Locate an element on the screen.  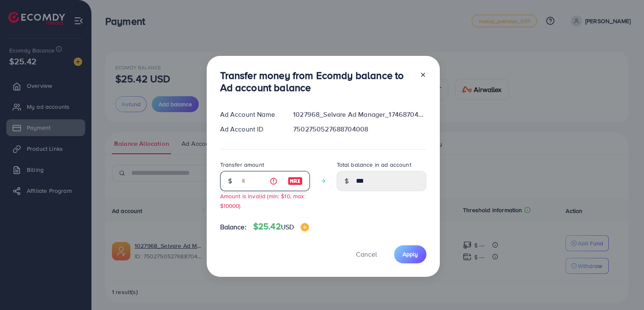
div: Ad Account ID is located at coordinates (250, 129).